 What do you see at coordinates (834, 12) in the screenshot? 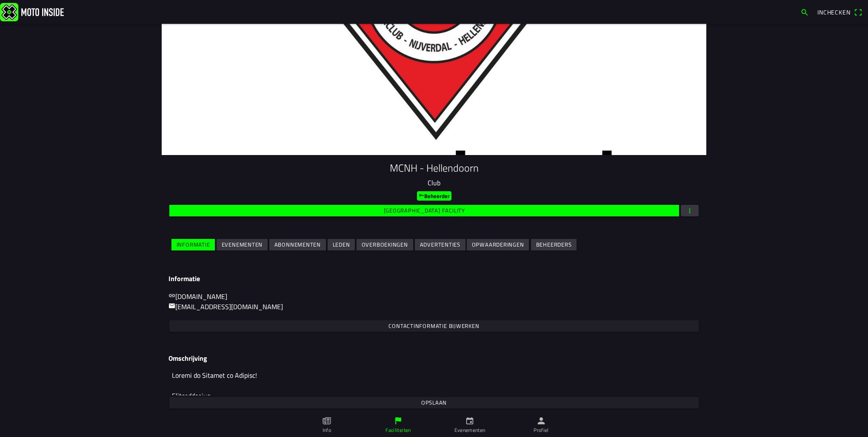
I see `span: Inchecken` at bounding box center [834, 12].